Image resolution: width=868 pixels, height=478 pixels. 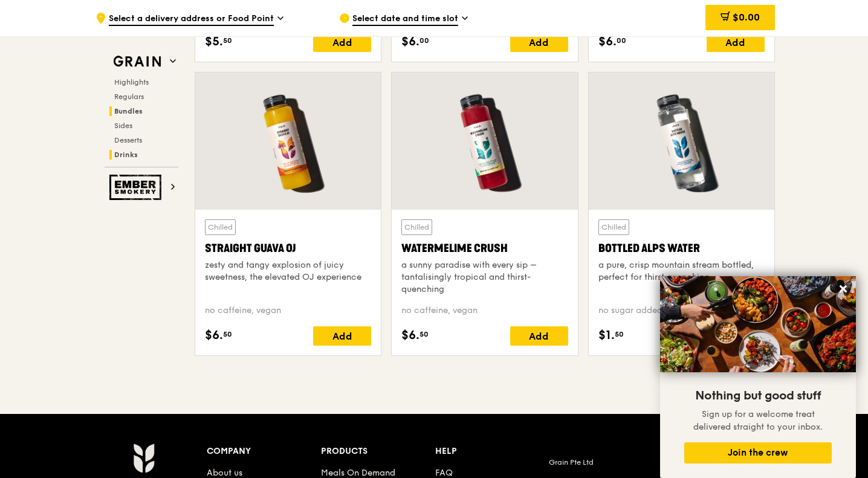 What do you see at coordinates (681, 271) in the screenshot?
I see `div: a pure, crisp mountain stream bottled, perfect for thirst quenching` at bounding box center [681, 271].